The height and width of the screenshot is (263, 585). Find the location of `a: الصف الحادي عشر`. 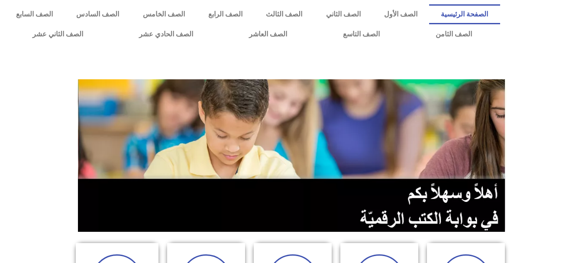

a: الصف الحادي عشر is located at coordinates (166, 34).